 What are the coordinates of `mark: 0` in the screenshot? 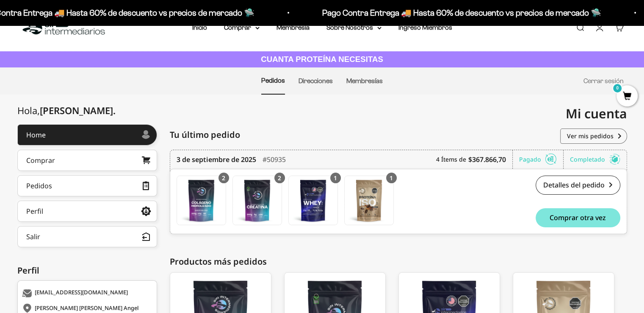 It's located at (617, 88).